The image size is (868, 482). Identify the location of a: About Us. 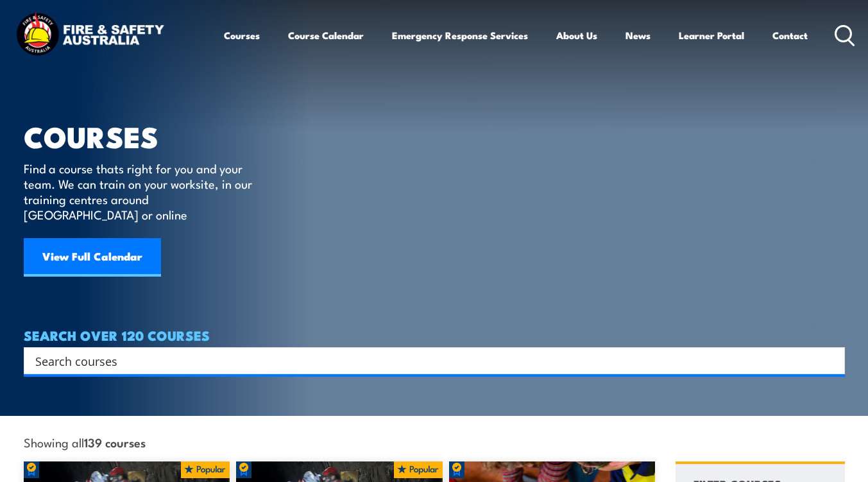
(577, 35).